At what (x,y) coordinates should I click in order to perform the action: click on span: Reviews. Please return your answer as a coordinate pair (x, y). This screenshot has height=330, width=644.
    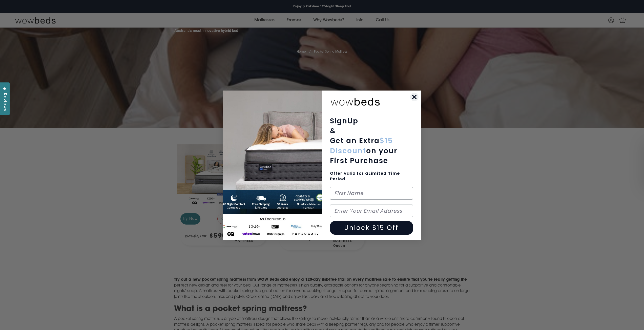
    Looking at the image, I should click on (4, 102).